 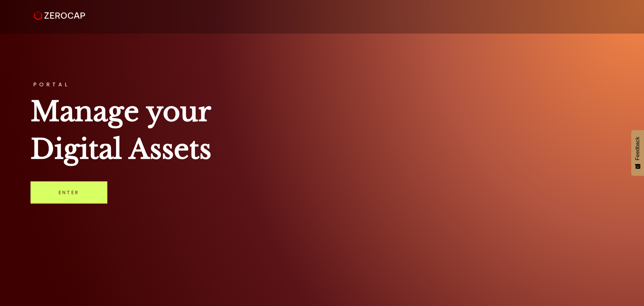 What do you see at coordinates (322, 85) in the screenshot?
I see `h3: PORTAL` at bounding box center [322, 85].